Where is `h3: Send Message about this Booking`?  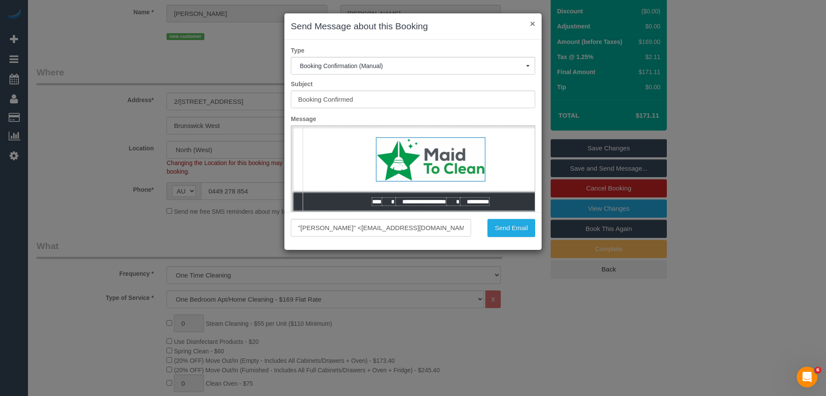 h3: Send Message about this Booking is located at coordinates (413, 26).